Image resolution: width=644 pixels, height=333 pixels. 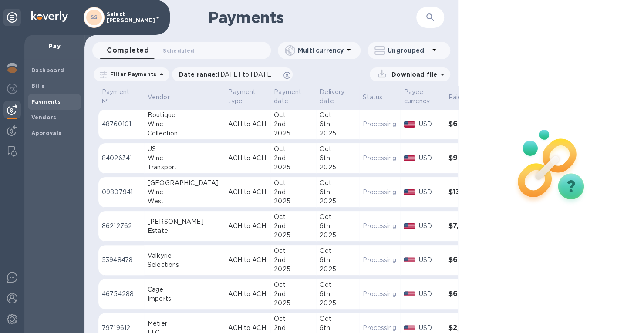 I want to click on img: Foreign exchange, so click(x=12, y=88).